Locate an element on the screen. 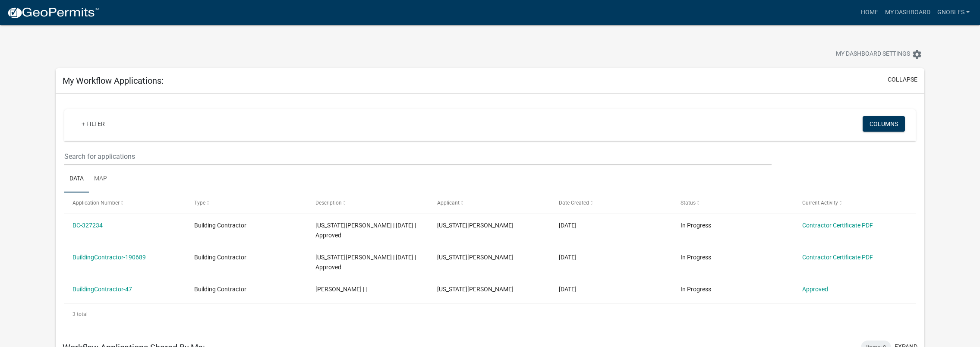 The image size is (980, 347). span: Date Created is located at coordinates (573, 202).